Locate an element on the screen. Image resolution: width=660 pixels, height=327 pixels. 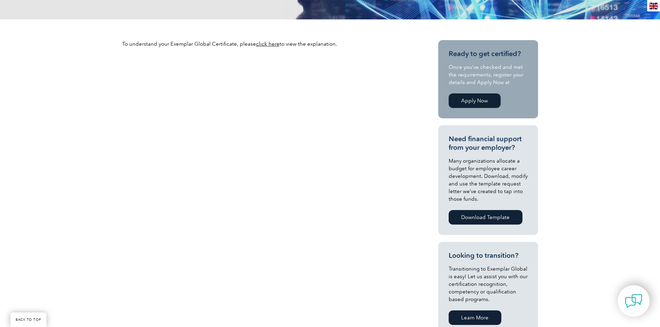
h3: Looking to transition? is located at coordinates (488, 255).